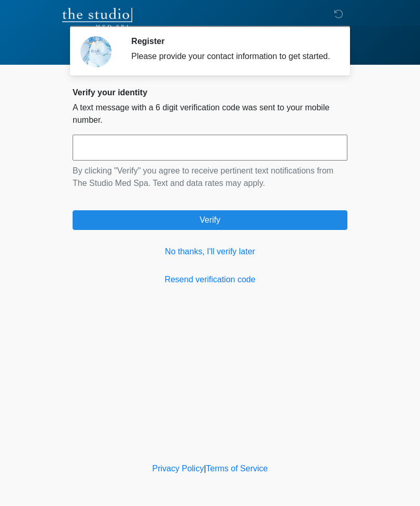  What do you see at coordinates (97, 19) in the screenshot?
I see `img: The Studio Med Spa Logo` at bounding box center [97, 19].